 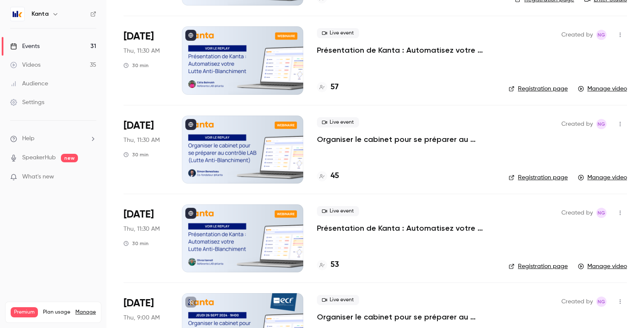 I want to click on div: Events, so click(x=25, y=46).